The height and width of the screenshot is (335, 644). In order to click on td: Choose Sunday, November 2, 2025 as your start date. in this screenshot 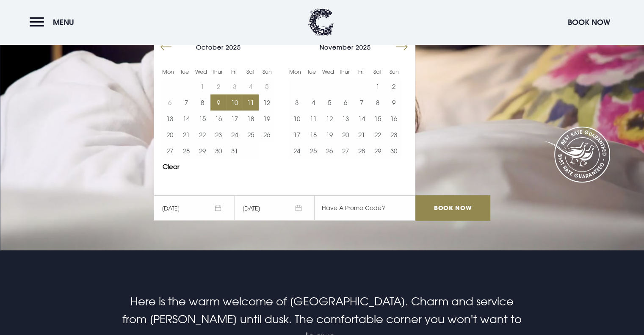, I will do `click(394, 87)`.